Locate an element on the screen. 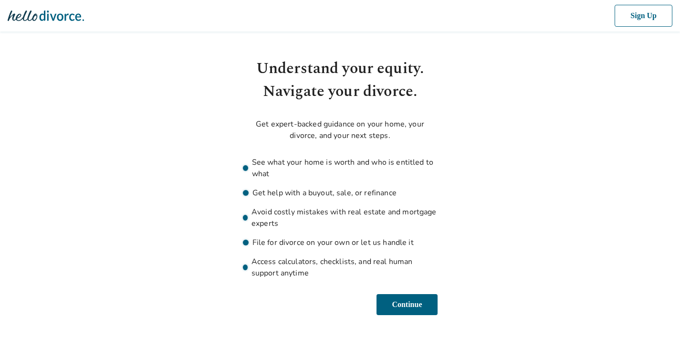  li: Access calculators, checklists, and real human support anytime is located at coordinates (340, 267).